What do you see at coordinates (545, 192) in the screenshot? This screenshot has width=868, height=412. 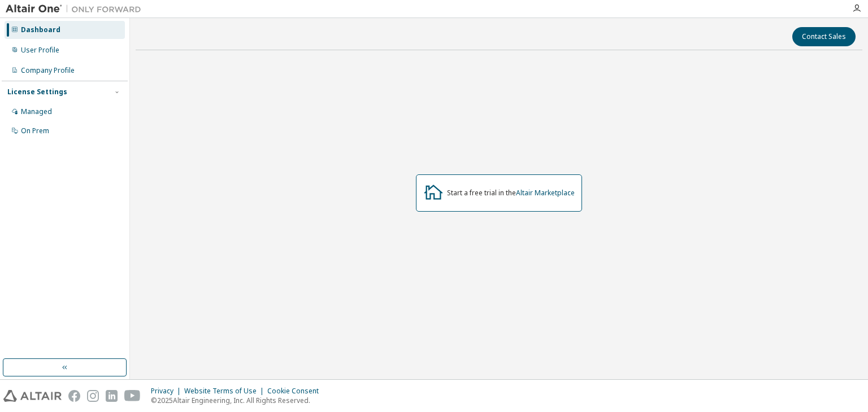 I see `a: Altair Marketplace` at bounding box center [545, 192].